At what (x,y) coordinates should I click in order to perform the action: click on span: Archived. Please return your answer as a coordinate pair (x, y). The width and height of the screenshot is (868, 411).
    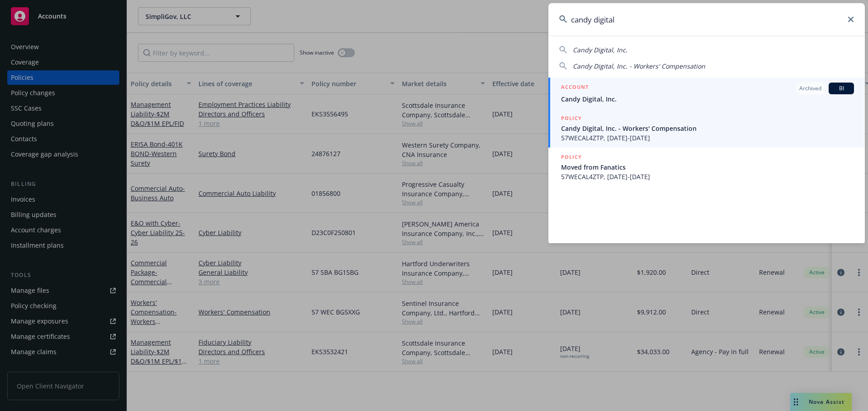
    Looking at the image, I should click on (810, 88).